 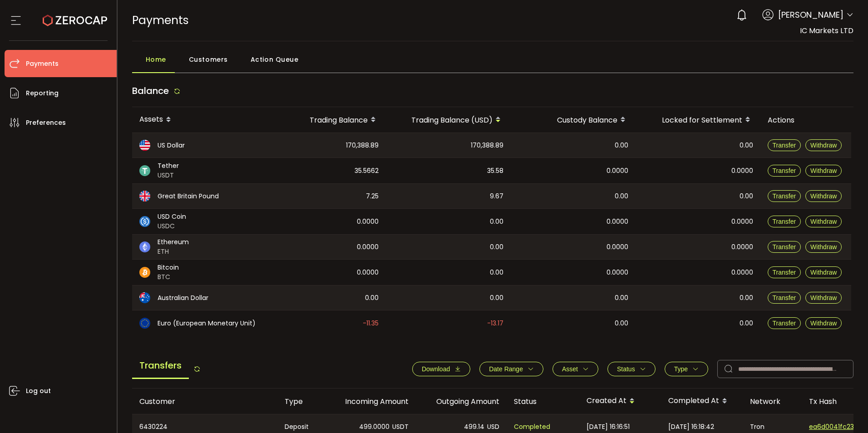 What do you see at coordinates (532, 427) in the screenshot?
I see `span: Completed` at bounding box center [532, 427].